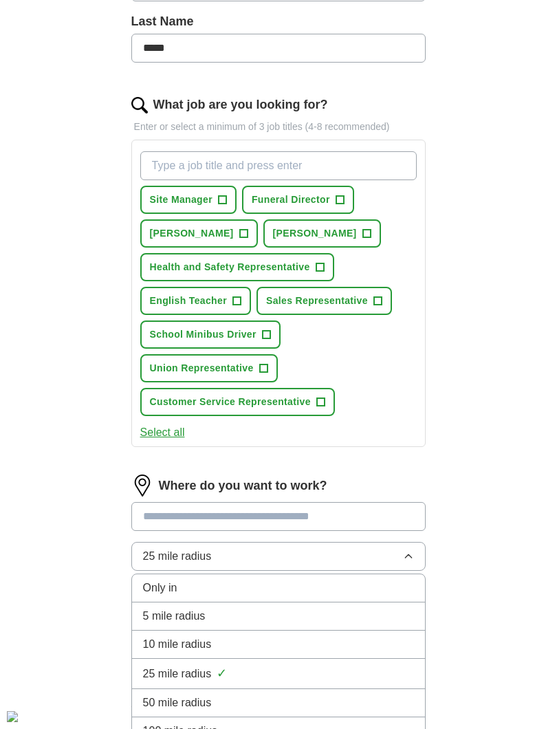  Describe the element at coordinates (237, 402) in the screenshot. I see `button: Customer Service Representative` at that location.